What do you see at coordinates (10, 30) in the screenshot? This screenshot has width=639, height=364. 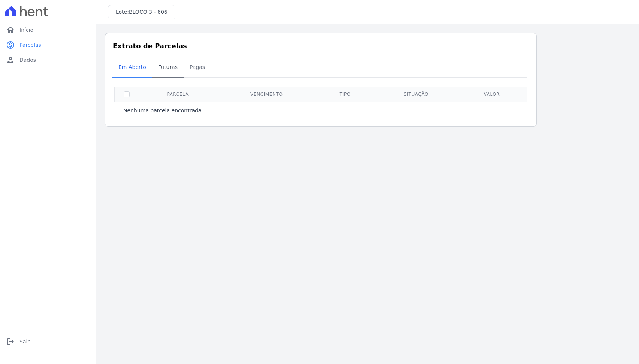 I see `i: home` at bounding box center [10, 30].